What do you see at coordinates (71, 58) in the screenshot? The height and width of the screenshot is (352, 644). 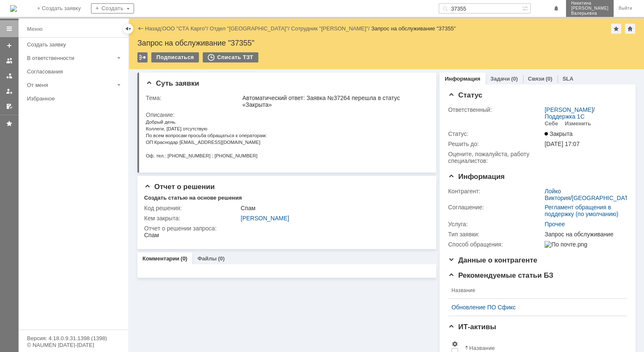 I see `div: В ответственности` at bounding box center [71, 58].